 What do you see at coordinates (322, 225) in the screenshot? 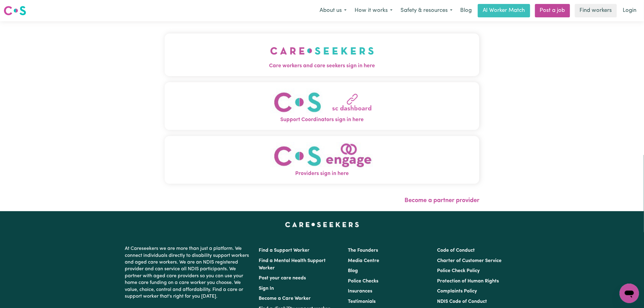
I see `a: Careseekers home page` at bounding box center [322, 225].